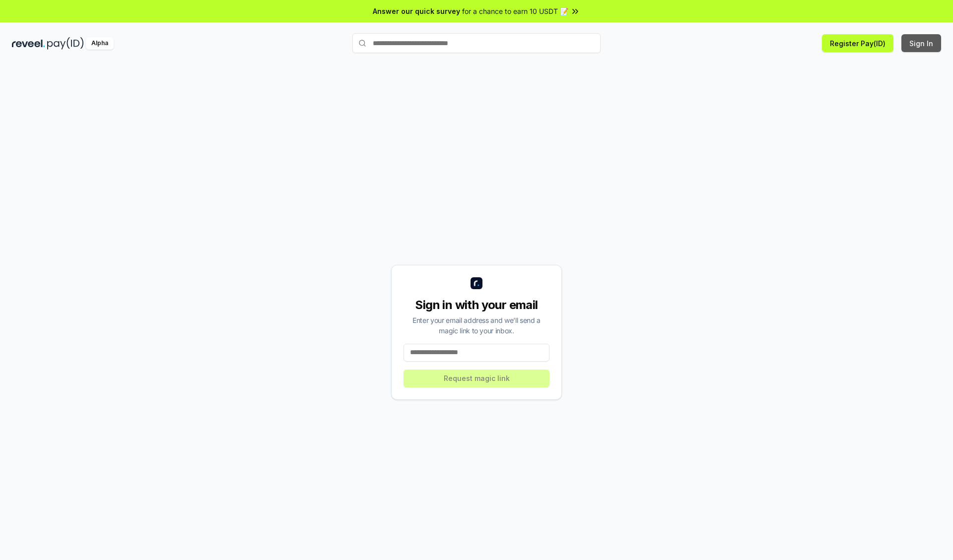 This screenshot has width=953, height=560. What do you see at coordinates (857, 43) in the screenshot?
I see `button: Register Pay(ID)` at bounding box center [857, 43].